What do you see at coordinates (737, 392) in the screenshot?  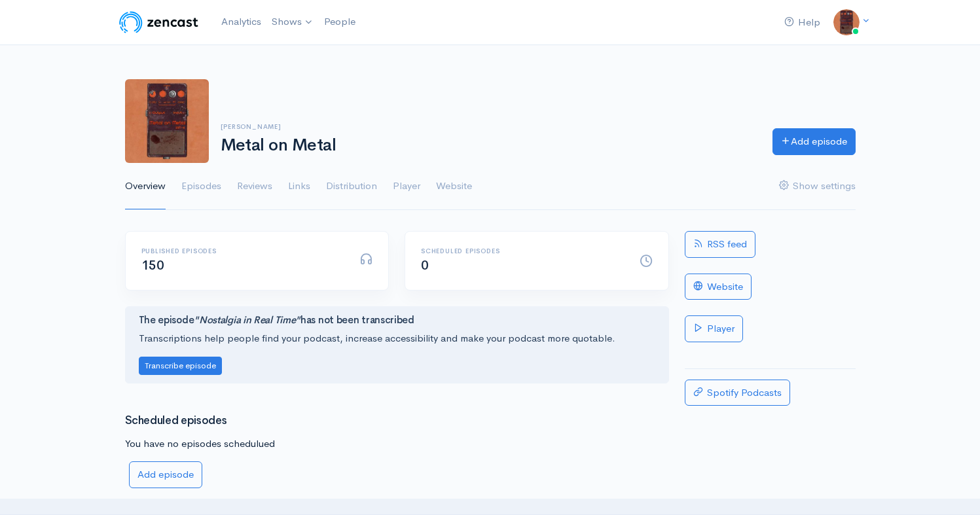 I see `a: Spotify Podcasts` at bounding box center [737, 392].